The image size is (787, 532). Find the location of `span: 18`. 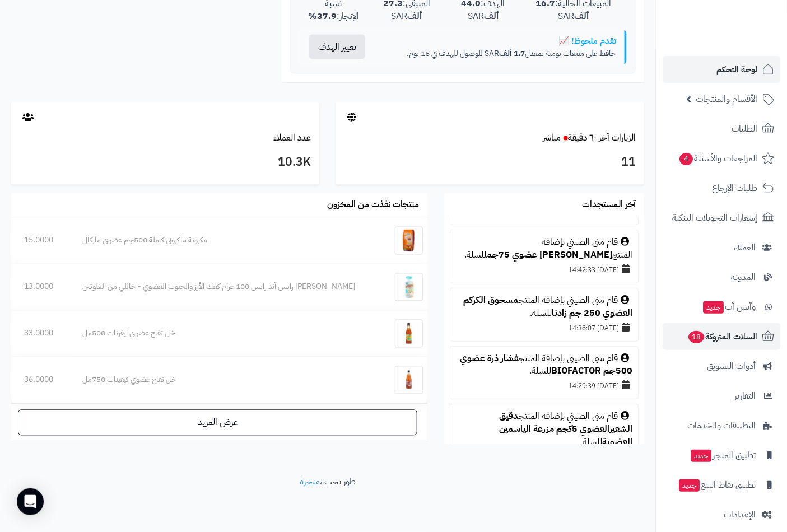

span: 18 is located at coordinates (696, 337).